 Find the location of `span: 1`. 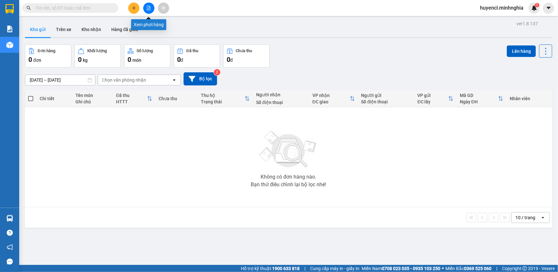

span: 1 is located at coordinates (537, 5).